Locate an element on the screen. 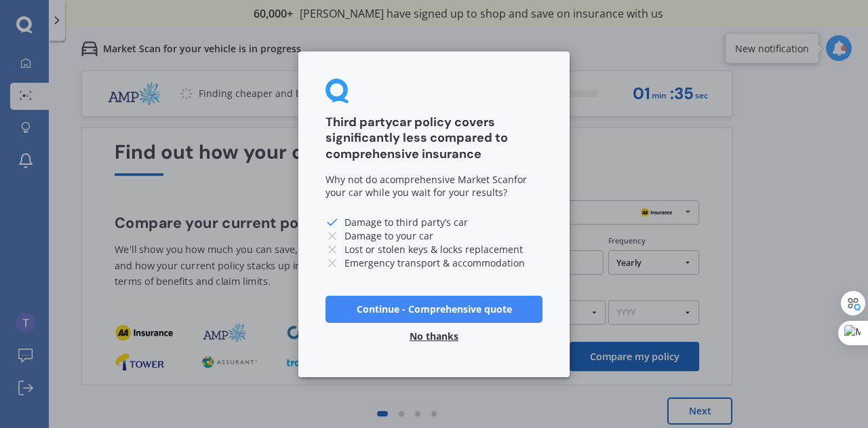 Image resolution: width=868 pixels, height=428 pixels. button: No thanks is located at coordinates (434, 335).